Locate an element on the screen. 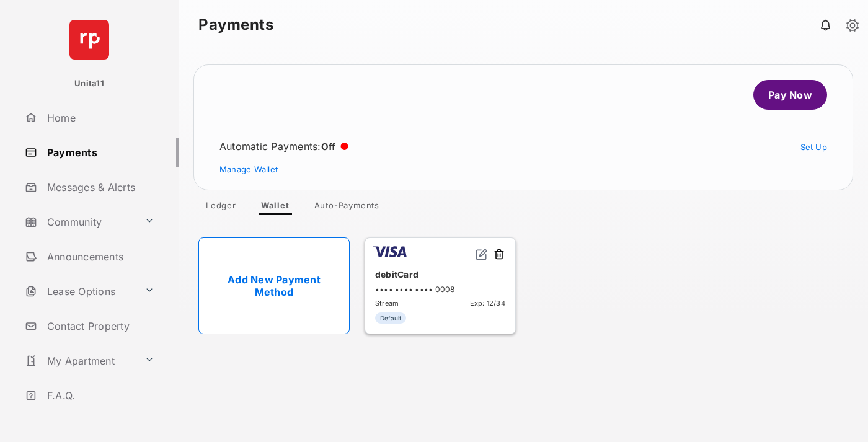 The height and width of the screenshot is (442, 868). a: Manage Wallet is located at coordinates (248, 169).